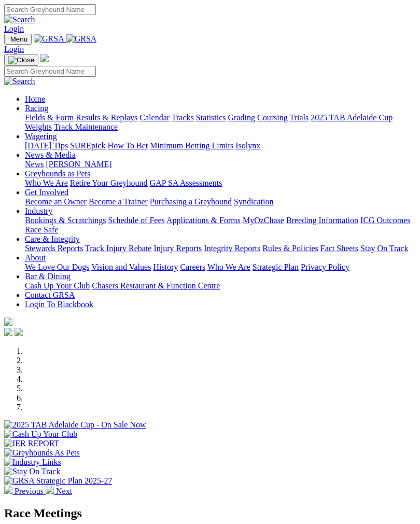 The width and height of the screenshot is (420, 524). What do you see at coordinates (19, 332) in the screenshot?
I see `img: twitter.svg` at bounding box center [19, 332].